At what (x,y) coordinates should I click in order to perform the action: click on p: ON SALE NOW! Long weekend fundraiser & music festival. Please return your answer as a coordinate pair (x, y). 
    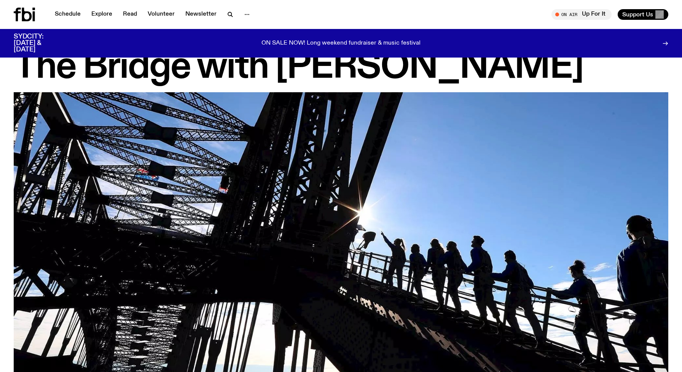
    Looking at the image, I should click on (341, 43).